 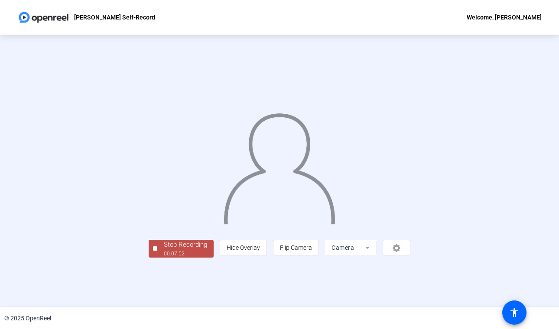 I want to click on button: Stop Recording00:07:52, so click(x=181, y=249).